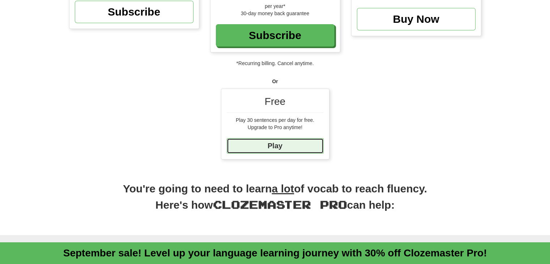  Describe the element at coordinates (416, 19) in the screenshot. I see `a: Buy Now` at that location.